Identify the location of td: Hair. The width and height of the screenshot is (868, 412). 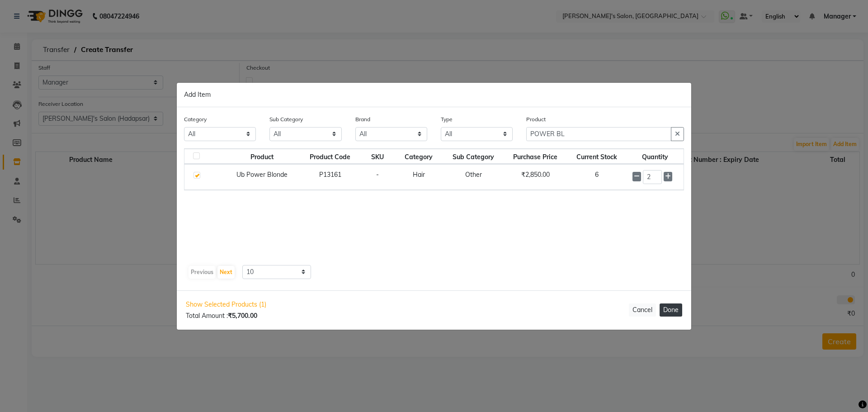
(419, 177).